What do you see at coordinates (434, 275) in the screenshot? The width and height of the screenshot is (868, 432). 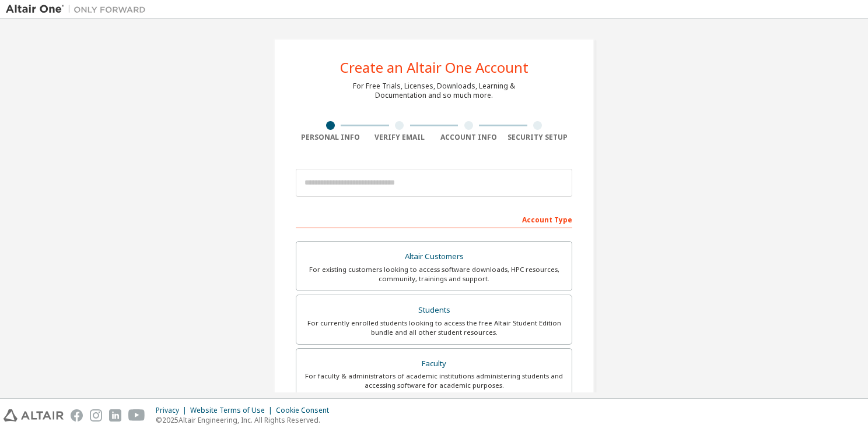 I see `div: For existing customers looking to access software downloads, HPC resources, community, trainings ...` at bounding box center [434, 275].